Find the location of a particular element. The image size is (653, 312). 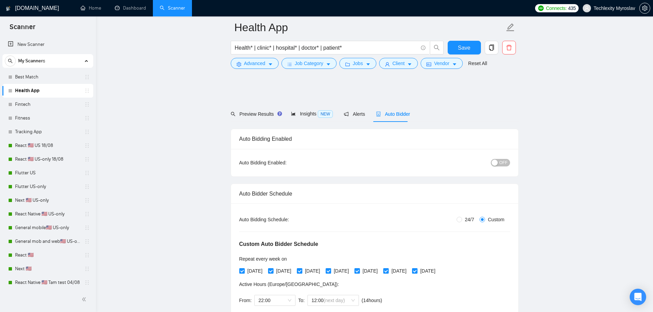

div: Tooltip anchor is located at coordinates (280, 114).